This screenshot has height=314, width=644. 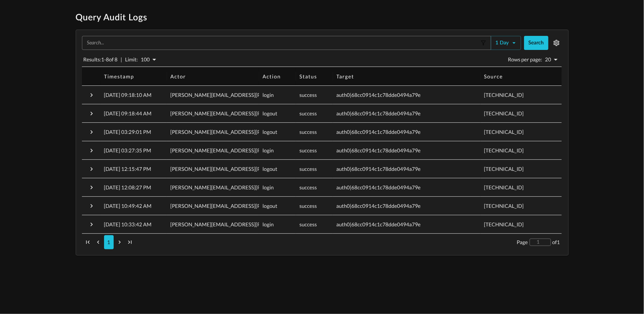 I want to click on p: 100, so click(x=145, y=60).